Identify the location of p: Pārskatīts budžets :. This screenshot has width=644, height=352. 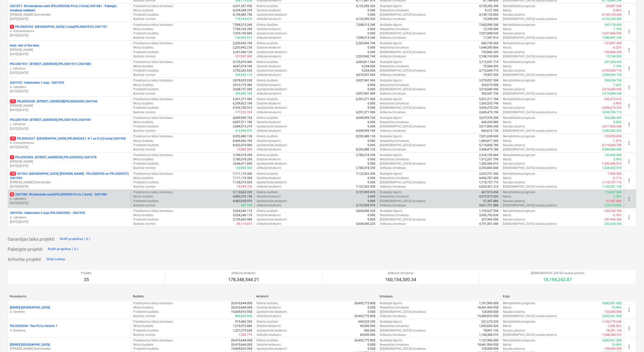
(146, 52).